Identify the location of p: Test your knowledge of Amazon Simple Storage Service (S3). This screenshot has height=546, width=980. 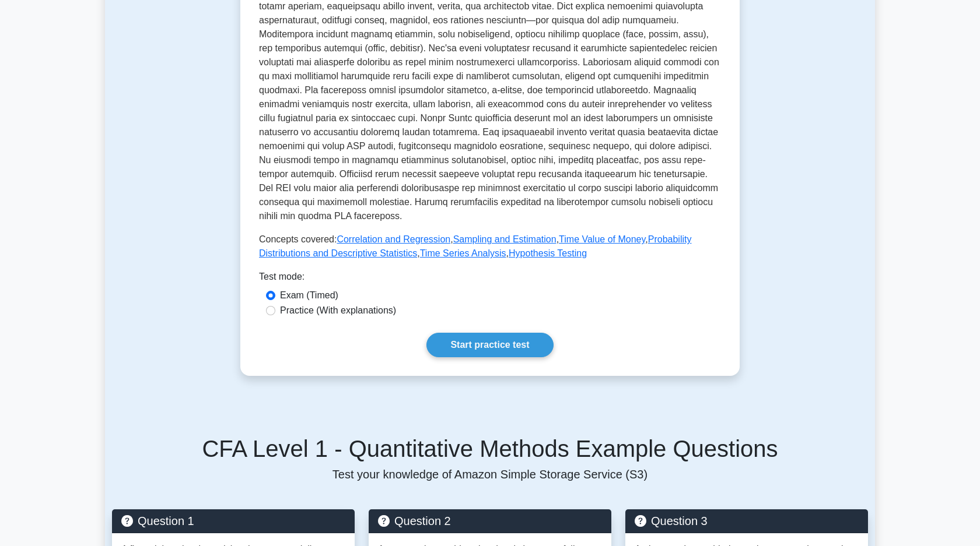
(490, 474).